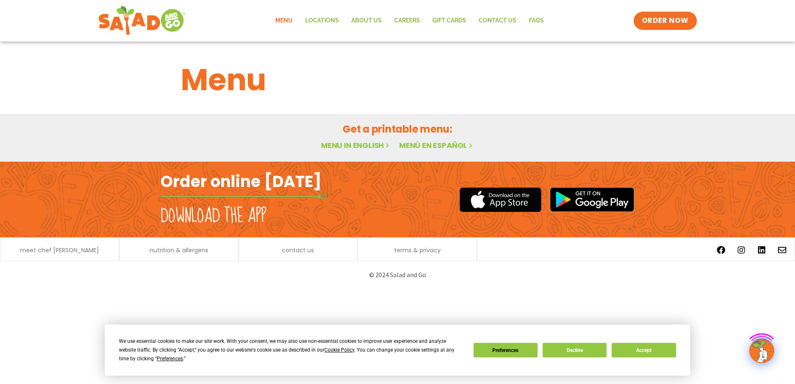  Describe the element at coordinates (398, 129) in the screenshot. I see `h2: Get a printable menu:` at that location.